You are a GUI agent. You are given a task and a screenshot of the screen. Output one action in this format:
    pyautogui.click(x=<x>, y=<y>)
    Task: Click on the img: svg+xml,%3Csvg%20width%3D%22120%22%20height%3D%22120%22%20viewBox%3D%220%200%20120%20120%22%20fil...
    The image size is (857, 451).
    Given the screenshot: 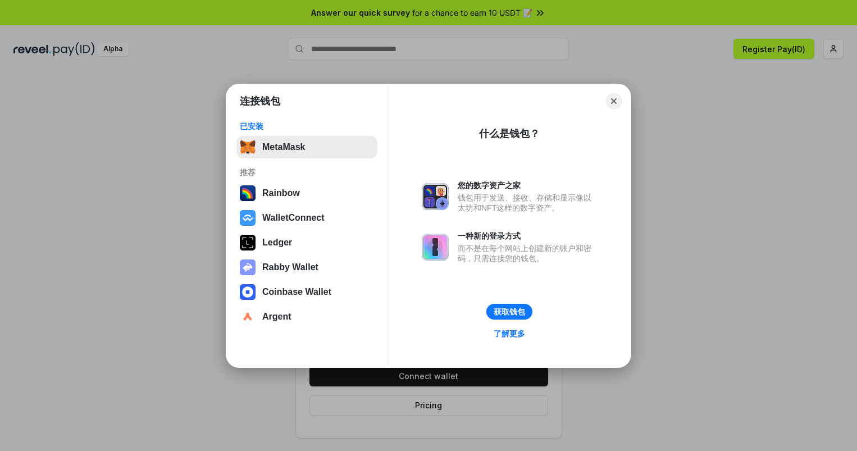 What is the action you would take?
    pyautogui.click(x=248, y=193)
    